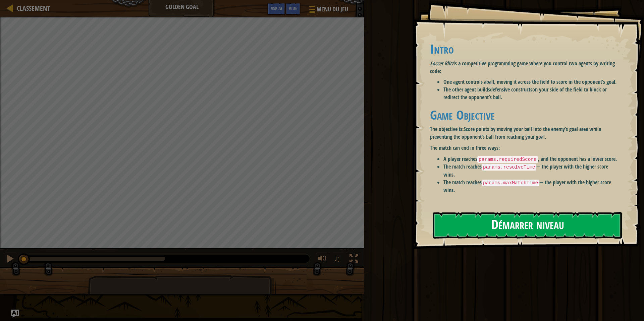 This screenshot has width=644, height=321. Describe the element at coordinates (333, 9) in the screenshot. I see `span: Menu du jeu` at that location.